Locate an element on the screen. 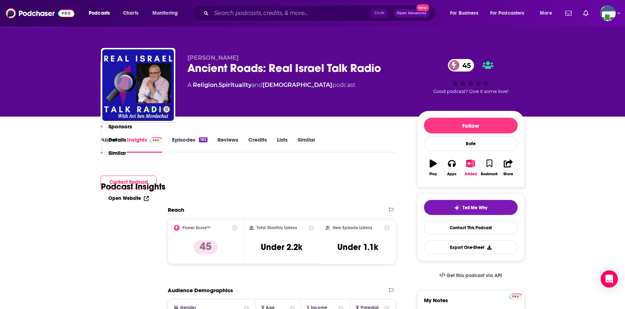  a: Reviews is located at coordinates (228, 145).